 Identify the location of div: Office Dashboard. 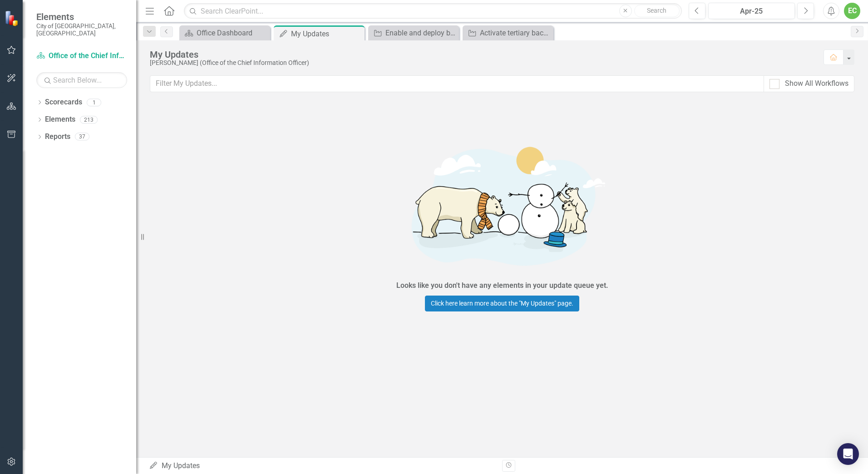
(232, 32).